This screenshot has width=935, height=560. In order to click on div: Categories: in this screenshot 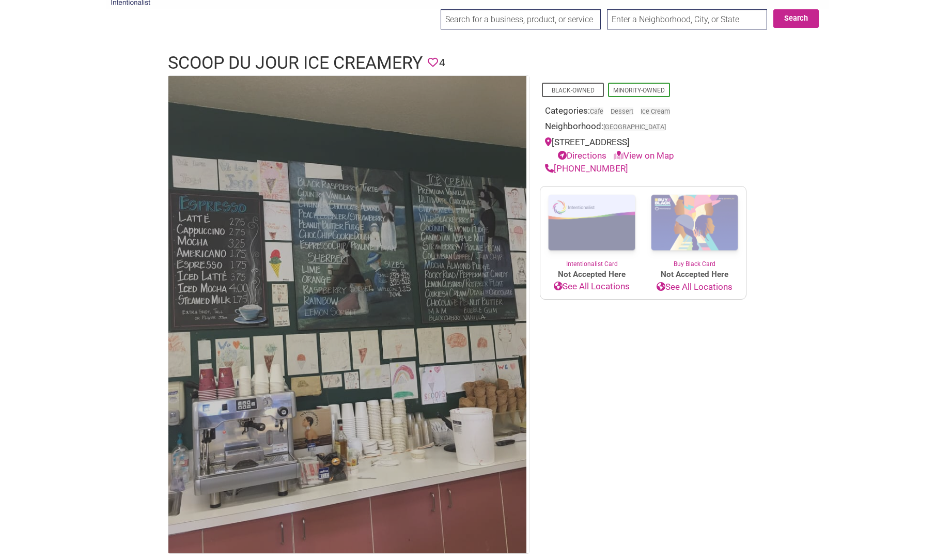, I will do `click(643, 112)`.